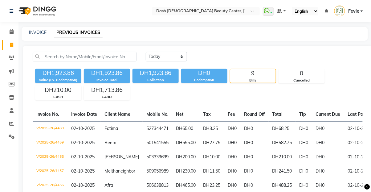  I want to click on td: DH210.00, so click(282, 157).